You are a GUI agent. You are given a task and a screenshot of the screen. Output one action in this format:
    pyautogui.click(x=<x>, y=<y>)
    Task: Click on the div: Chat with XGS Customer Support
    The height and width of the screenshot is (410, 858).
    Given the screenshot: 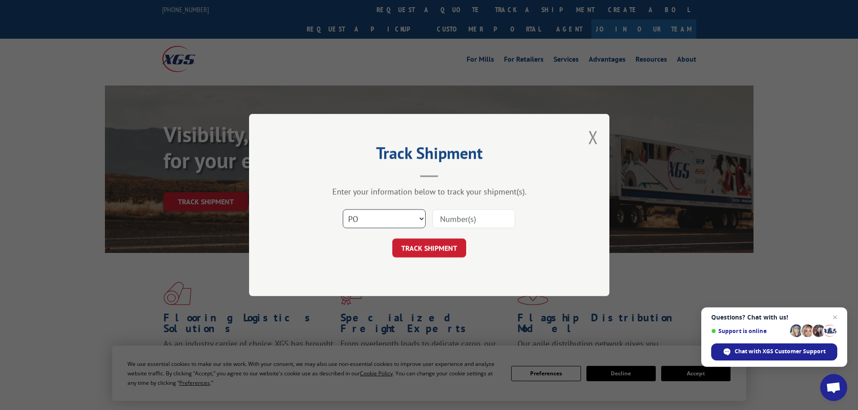 What is the action you would take?
    pyautogui.click(x=774, y=352)
    